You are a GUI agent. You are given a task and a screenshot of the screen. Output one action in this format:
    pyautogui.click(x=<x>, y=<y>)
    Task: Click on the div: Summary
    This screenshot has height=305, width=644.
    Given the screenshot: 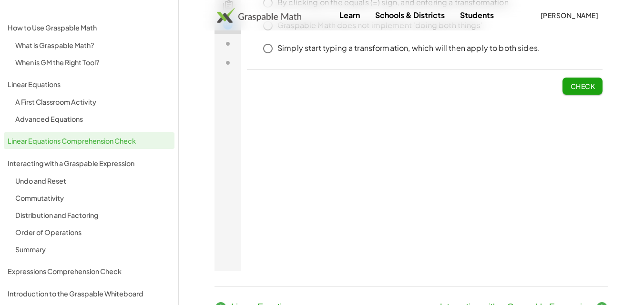 What is the action you would take?
    pyautogui.click(x=93, y=250)
    